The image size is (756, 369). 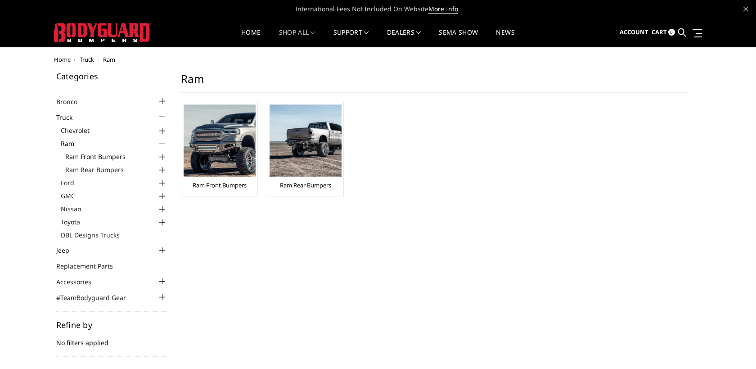 What do you see at coordinates (112, 76) in the screenshot?
I see `h5: Categories` at bounding box center [112, 76].